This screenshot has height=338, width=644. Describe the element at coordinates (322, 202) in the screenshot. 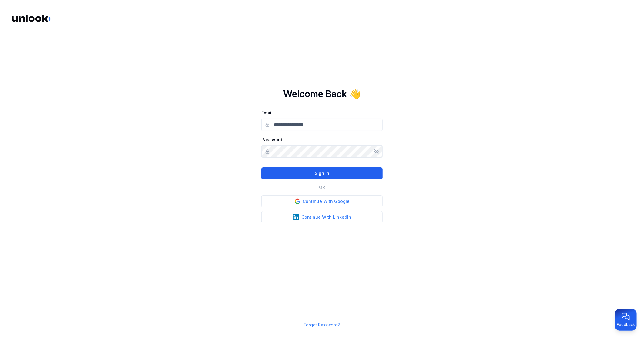

I see `button: Continue With Google` at that location.